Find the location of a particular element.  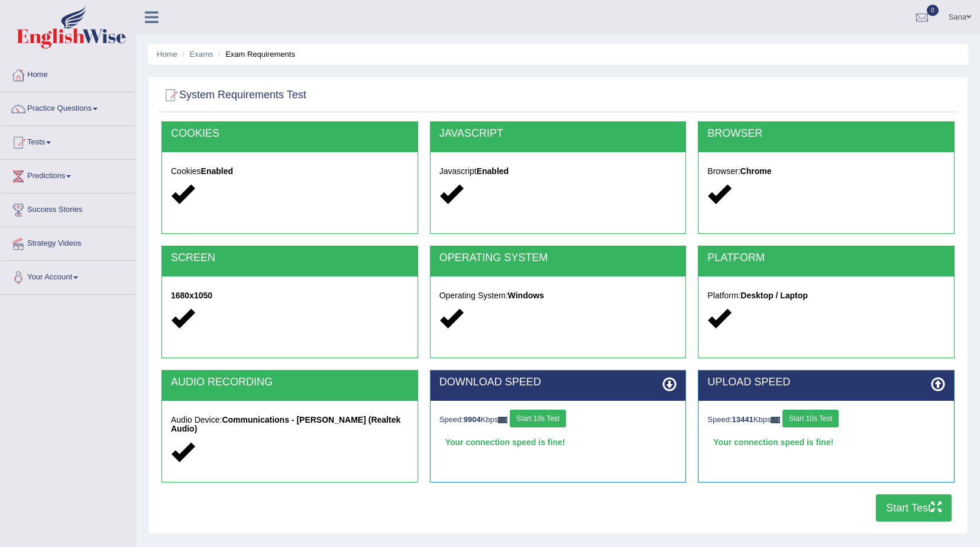

li: Exam Requirements is located at coordinates (255, 54).